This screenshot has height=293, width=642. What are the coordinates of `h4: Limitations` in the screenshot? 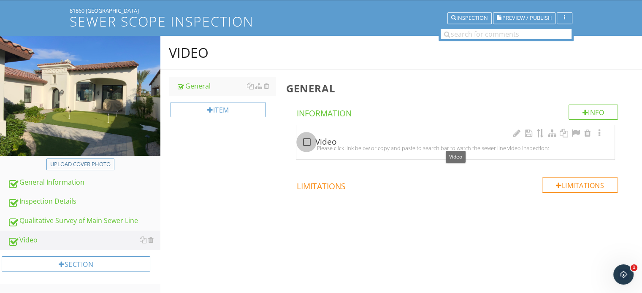 It's located at (457, 185).